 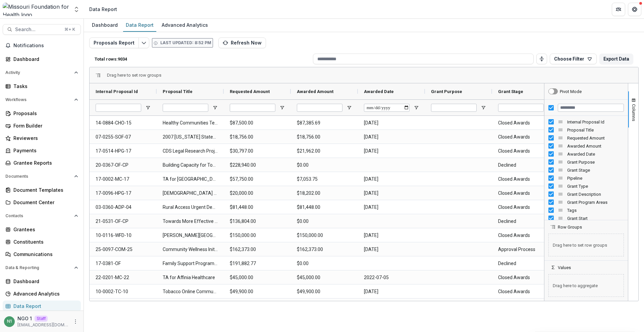 I want to click on span: Drag here to aggregate, so click(x=586, y=286).